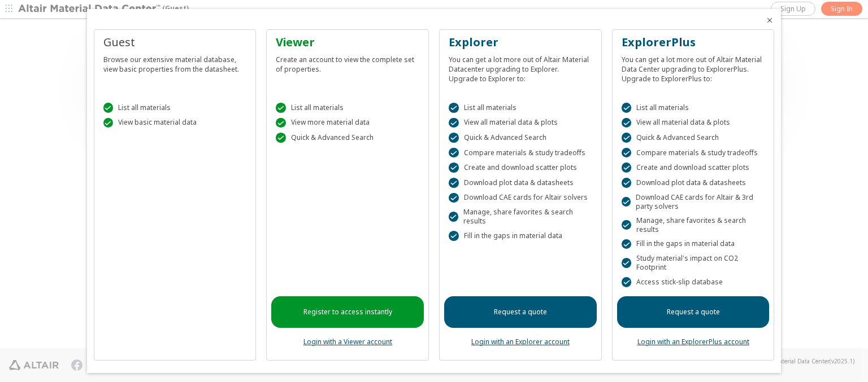 The height and width of the screenshot is (382, 868). I want to click on div: ExplorerPlus, so click(693, 43).